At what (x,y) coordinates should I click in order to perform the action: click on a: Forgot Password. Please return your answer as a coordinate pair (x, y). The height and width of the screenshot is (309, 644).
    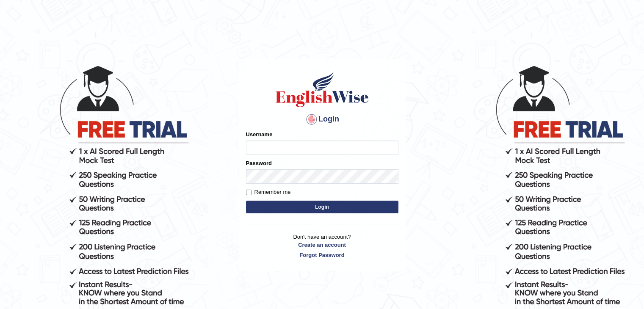
    Looking at the image, I should click on (322, 255).